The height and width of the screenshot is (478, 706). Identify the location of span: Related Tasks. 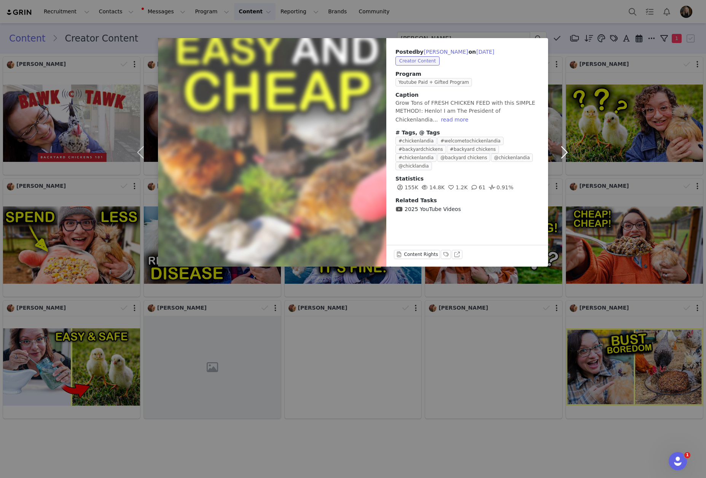
(416, 200).